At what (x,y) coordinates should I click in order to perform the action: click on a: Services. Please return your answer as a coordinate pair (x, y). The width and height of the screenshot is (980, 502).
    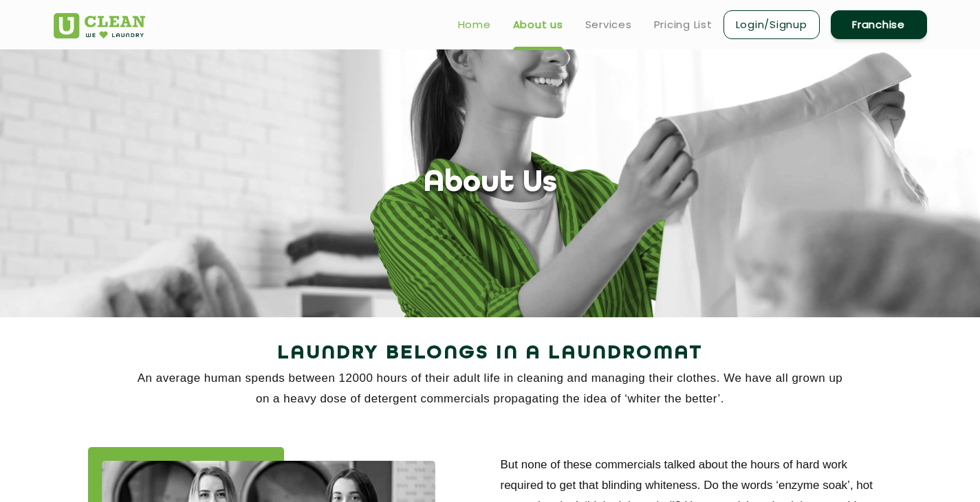
    Looking at the image, I should click on (609, 25).